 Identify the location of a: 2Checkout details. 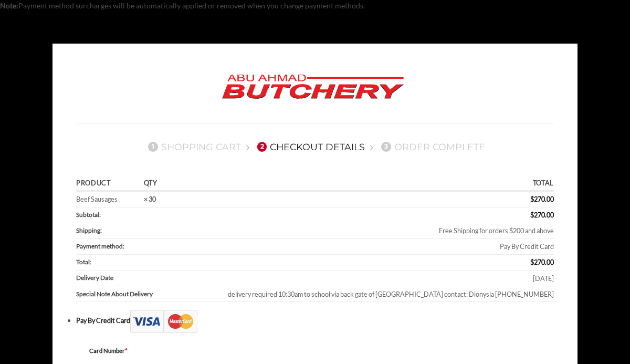
(310, 147).